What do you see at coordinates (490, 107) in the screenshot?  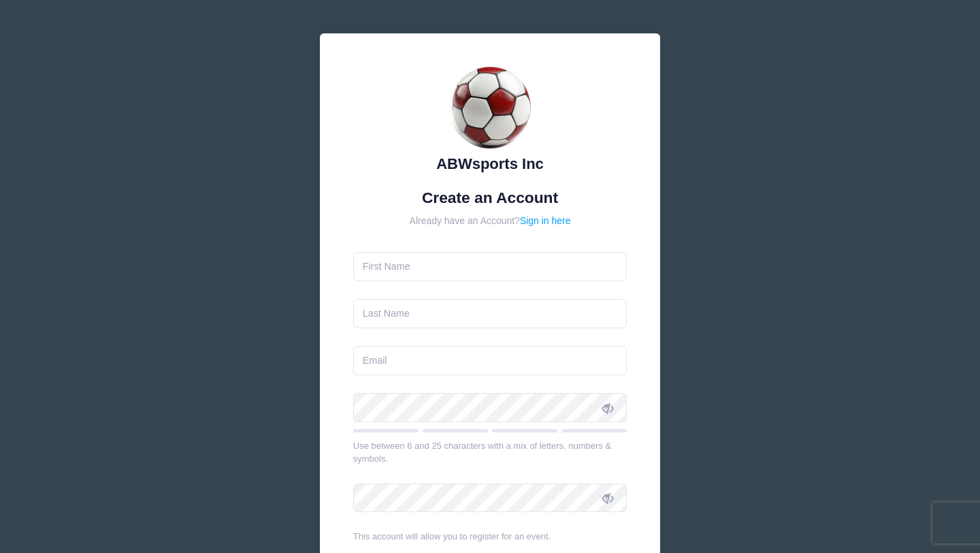 I see `img: ABWsports Inc` at bounding box center [490, 107].